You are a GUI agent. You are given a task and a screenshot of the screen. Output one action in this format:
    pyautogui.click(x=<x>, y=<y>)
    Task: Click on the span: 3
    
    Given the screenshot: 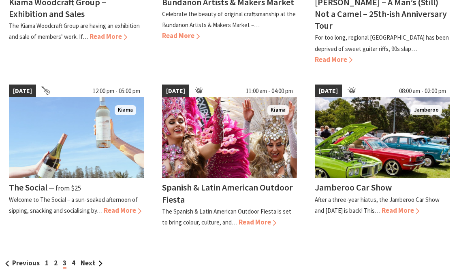 What is the action you would take?
    pyautogui.click(x=64, y=264)
    